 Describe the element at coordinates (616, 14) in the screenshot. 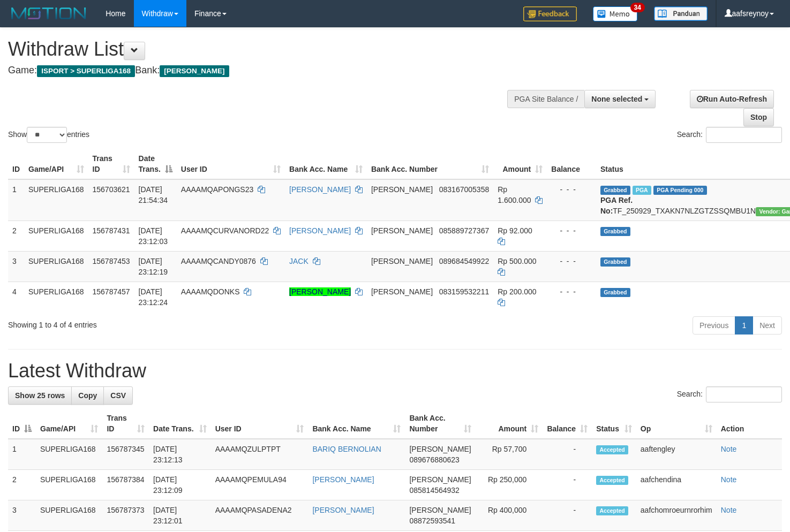

I see `img: Button%20Memo.svg` at that location.